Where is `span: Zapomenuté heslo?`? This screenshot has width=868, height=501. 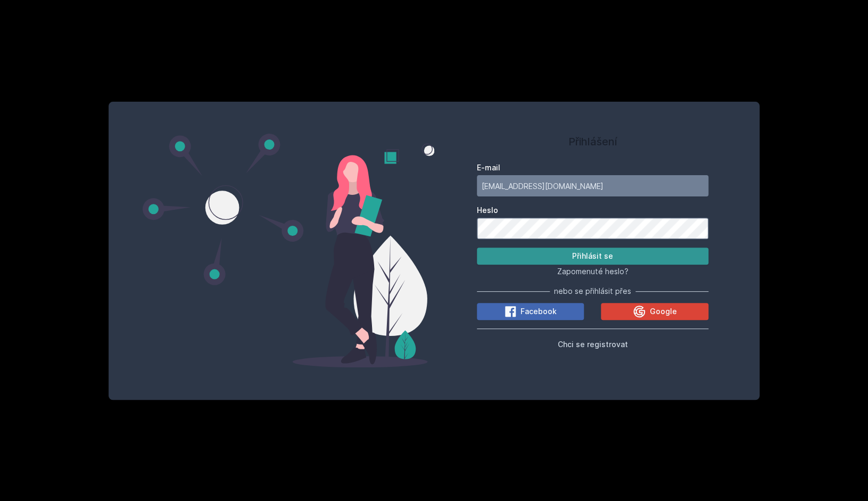
span: Zapomenuté heslo? is located at coordinates (593, 271).